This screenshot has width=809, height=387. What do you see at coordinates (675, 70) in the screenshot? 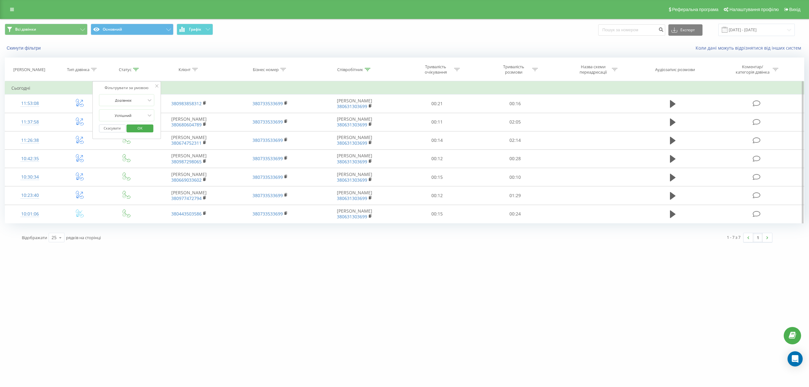
I see `div: Аудіозапис розмови` at bounding box center [675, 70].